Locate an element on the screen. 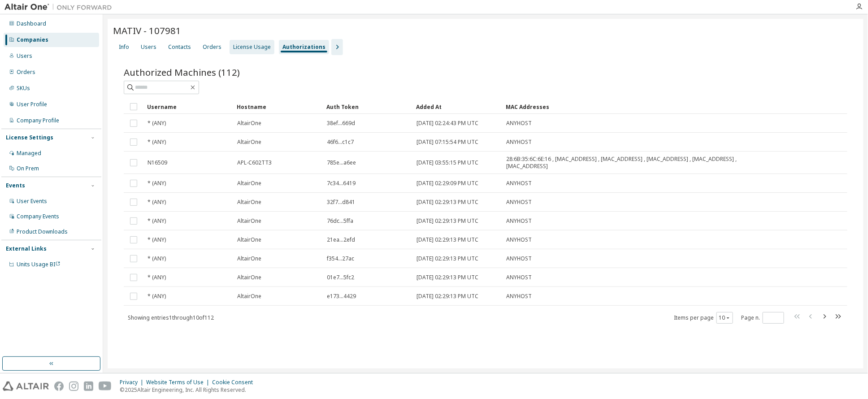 Image resolution: width=868 pixels, height=399 pixels. div: Authorizations is located at coordinates (304, 47).